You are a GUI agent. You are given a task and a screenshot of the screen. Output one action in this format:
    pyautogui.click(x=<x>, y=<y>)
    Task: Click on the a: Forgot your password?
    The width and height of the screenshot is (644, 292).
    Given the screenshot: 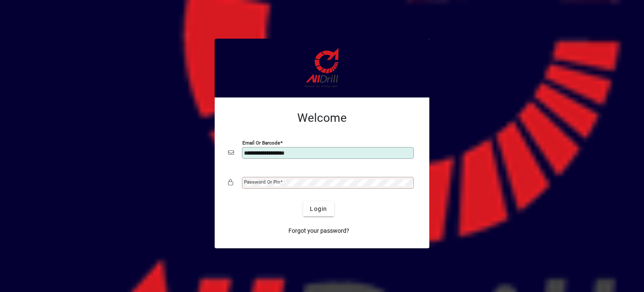 What is the action you would take?
    pyautogui.click(x=319, y=230)
    